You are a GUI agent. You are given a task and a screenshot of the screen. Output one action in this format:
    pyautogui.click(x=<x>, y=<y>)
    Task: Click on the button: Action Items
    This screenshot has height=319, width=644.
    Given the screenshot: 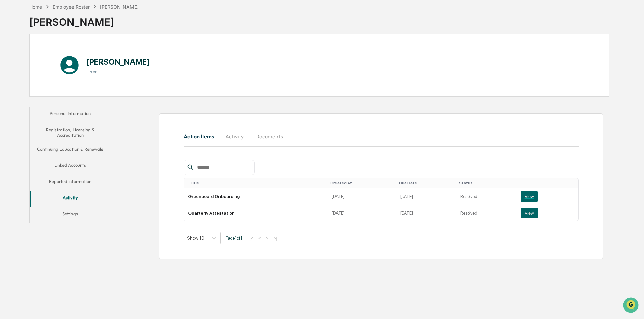 What is the action you would take?
    pyautogui.click(x=201, y=136)
    